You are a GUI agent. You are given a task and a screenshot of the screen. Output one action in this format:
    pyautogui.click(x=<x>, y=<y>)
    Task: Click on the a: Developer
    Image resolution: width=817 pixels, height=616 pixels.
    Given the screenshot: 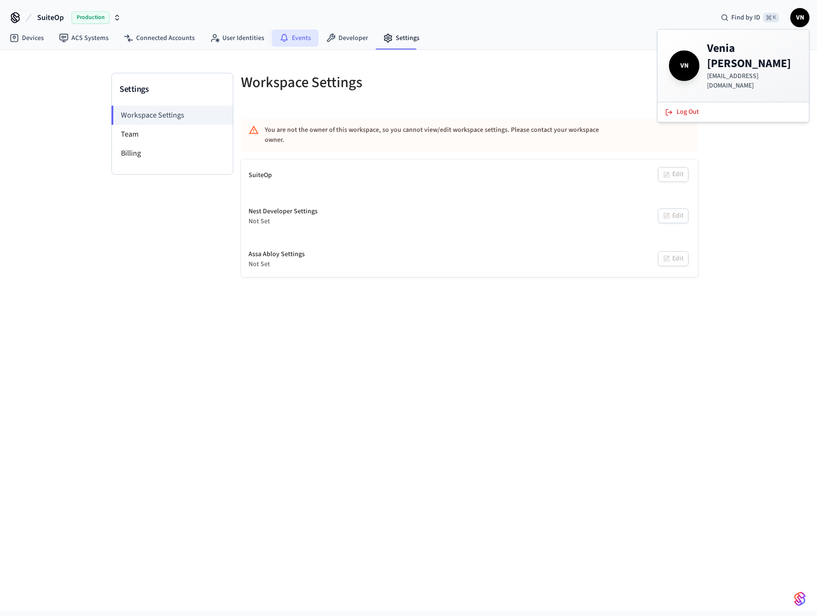 What is the action you would take?
    pyautogui.click(x=347, y=38)
    